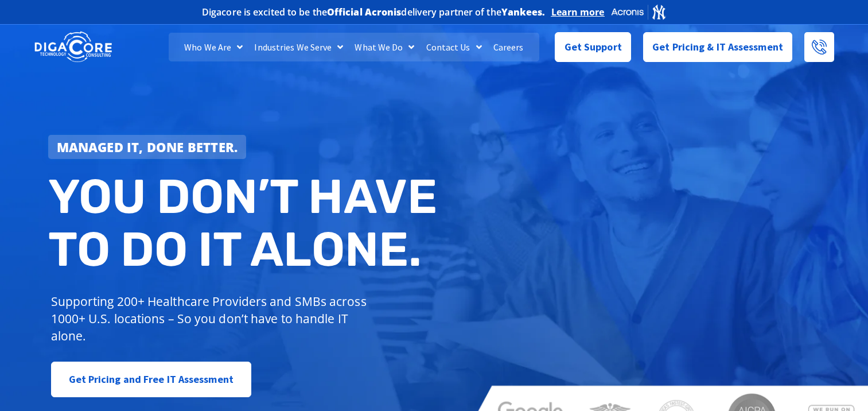 This screenshot has width=868, height=411. I want to click on a: Learn more, so click(578, 12).